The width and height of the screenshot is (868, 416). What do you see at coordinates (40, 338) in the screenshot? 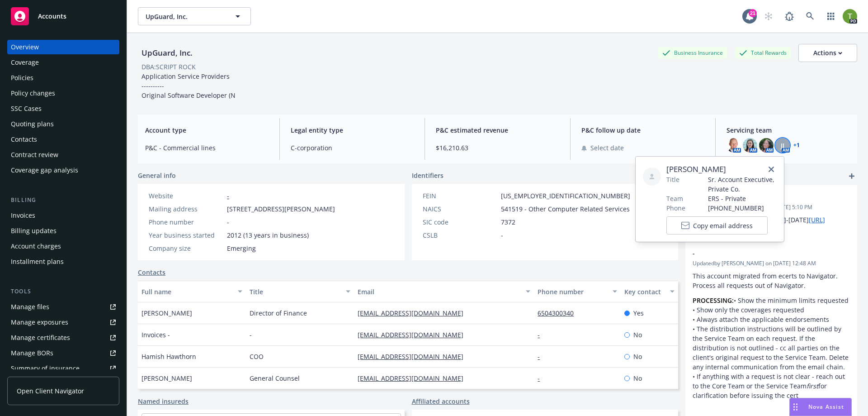
I see `div: Manage certificates` at bounding box center [40, 338].